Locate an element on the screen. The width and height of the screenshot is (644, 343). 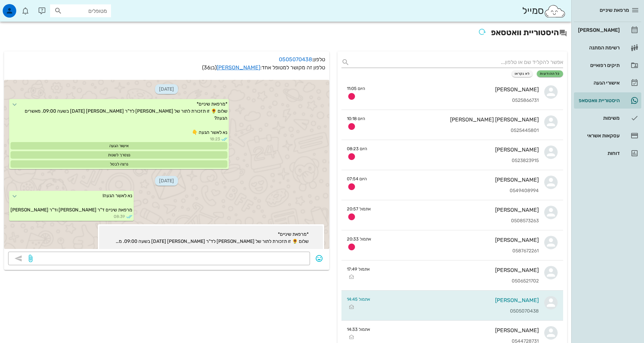
p: טלפון: is located at coordinates (167, 59).